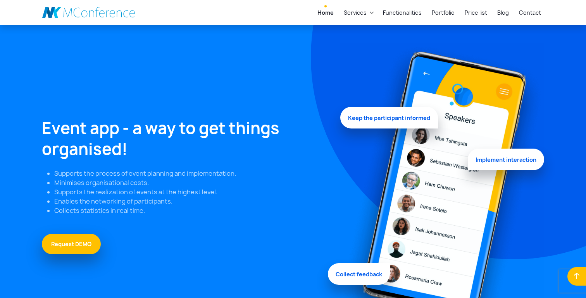  I want to click on li: Supports the process of event planning and implementation., so click(193, 174).